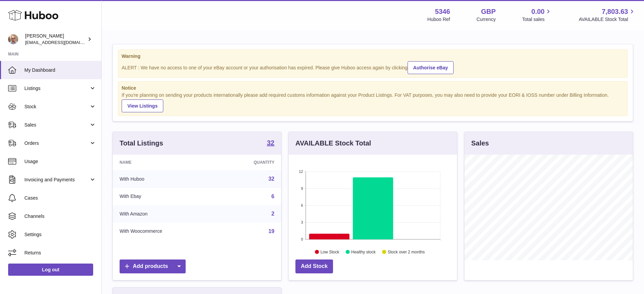 This screenshot has width=644, height=294. Describe the element at coordinates (439, 19) in the screenshot. I see `div: Huboo Ref` at that location.